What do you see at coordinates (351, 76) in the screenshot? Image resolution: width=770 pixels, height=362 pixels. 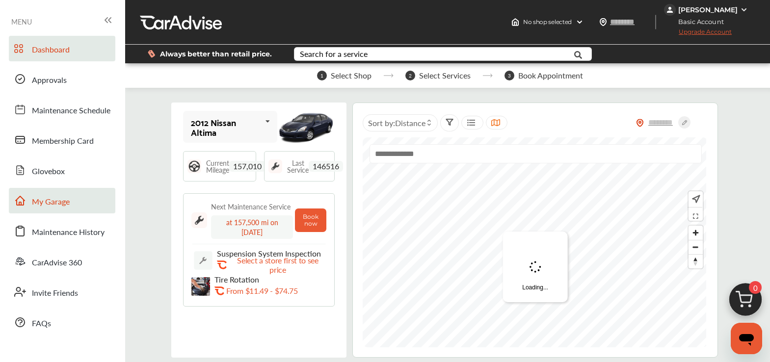 I see `span: Select Shop` at bounding box center [351, 76].